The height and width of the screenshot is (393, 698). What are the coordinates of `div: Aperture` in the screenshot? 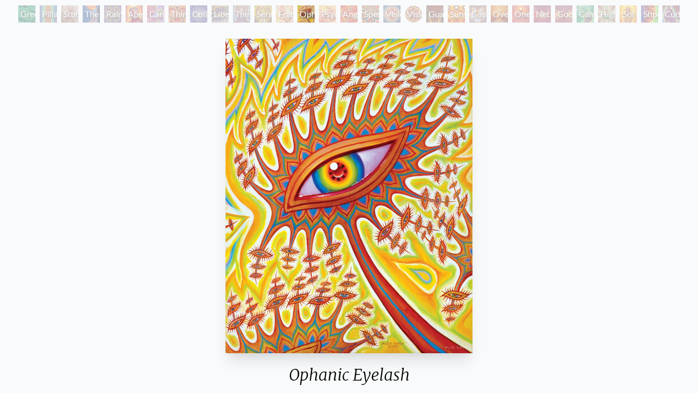 It's located at (134, 14).